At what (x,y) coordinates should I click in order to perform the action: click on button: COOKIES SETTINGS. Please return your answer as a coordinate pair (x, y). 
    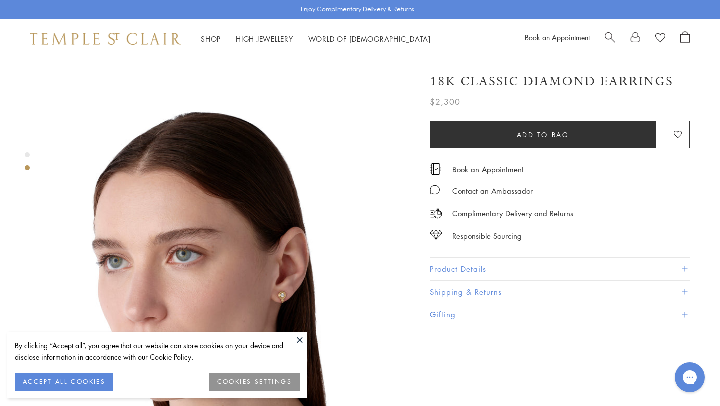
    Looking at the image, I should click on (254, 382).